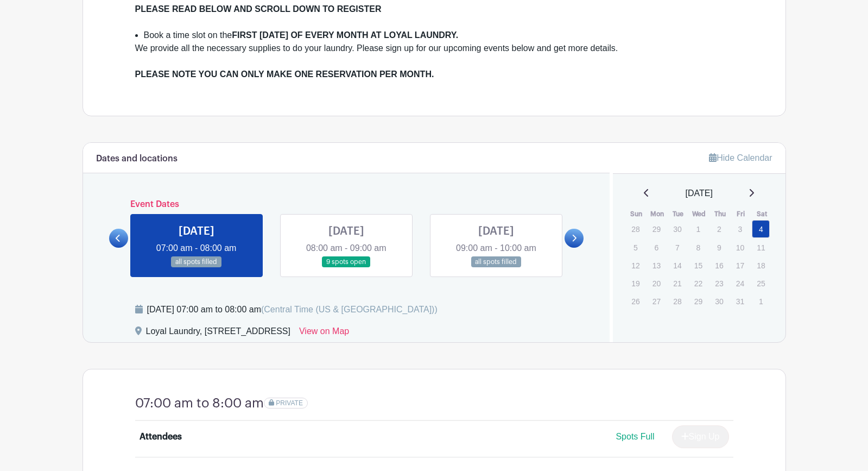  Describe the element at coordinates (656, 247) in the screenshot. I see `p: 6` at that location.